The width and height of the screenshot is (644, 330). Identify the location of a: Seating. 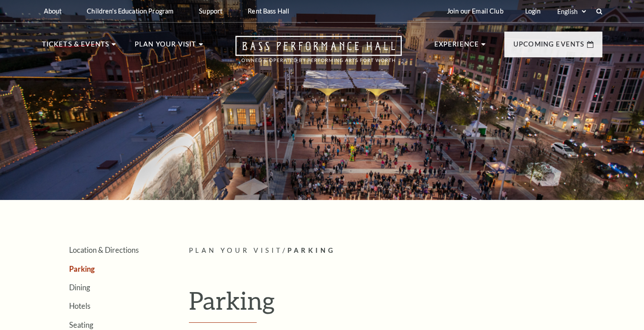
(81, 324).